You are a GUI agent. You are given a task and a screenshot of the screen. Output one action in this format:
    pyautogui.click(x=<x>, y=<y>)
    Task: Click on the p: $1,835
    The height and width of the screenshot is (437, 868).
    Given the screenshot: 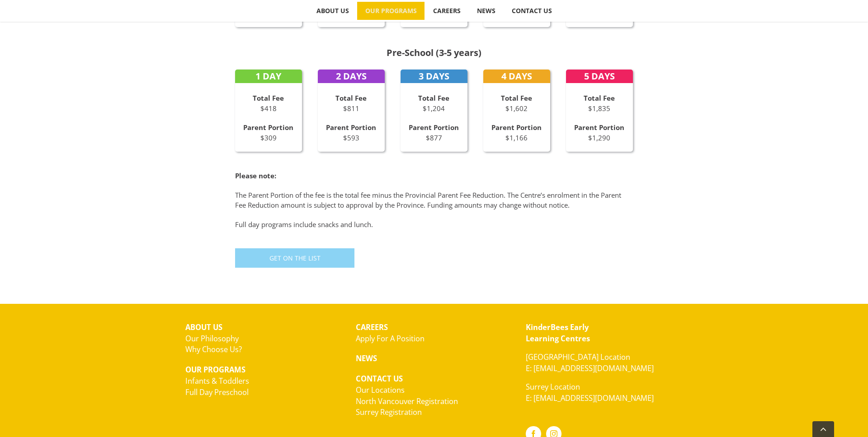 What is the action you would take?
    pyautogui.click(x=599, y=103)
    